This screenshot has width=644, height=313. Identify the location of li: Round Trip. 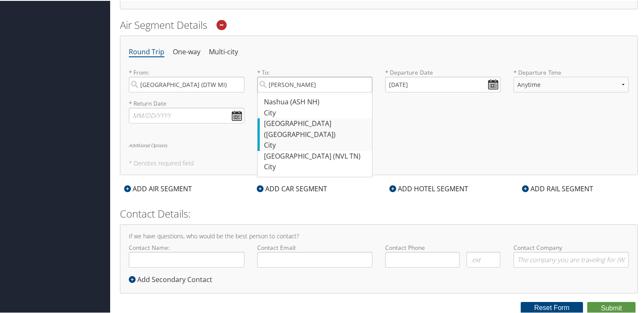
(147, 51).